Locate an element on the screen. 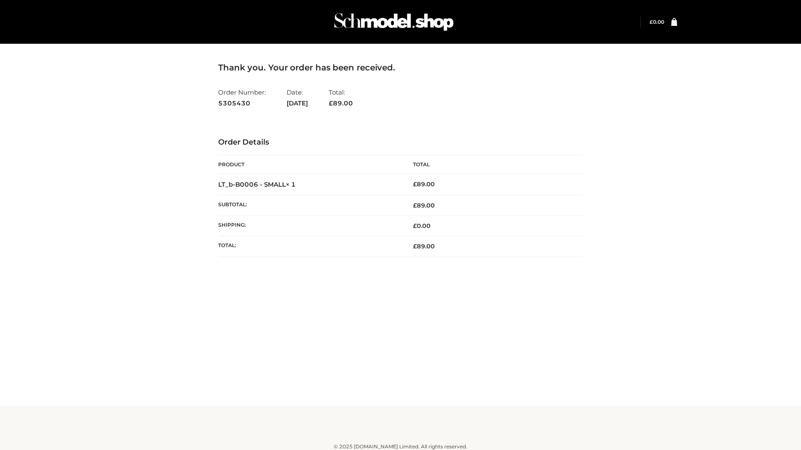  th: Subtotal: is located at coordinates (309, 205).